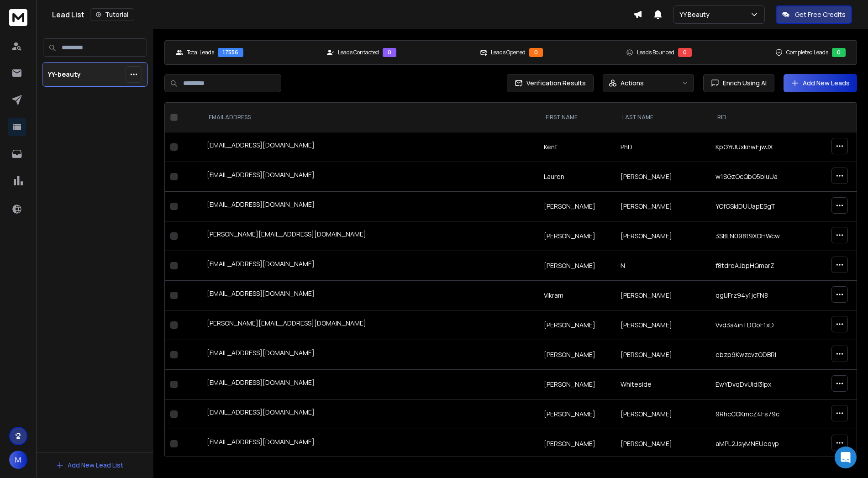 The image size is (868, 478). Describe the element at coordinates (200, 53) in the screenshot. I see `p: Total Leads` at that location.